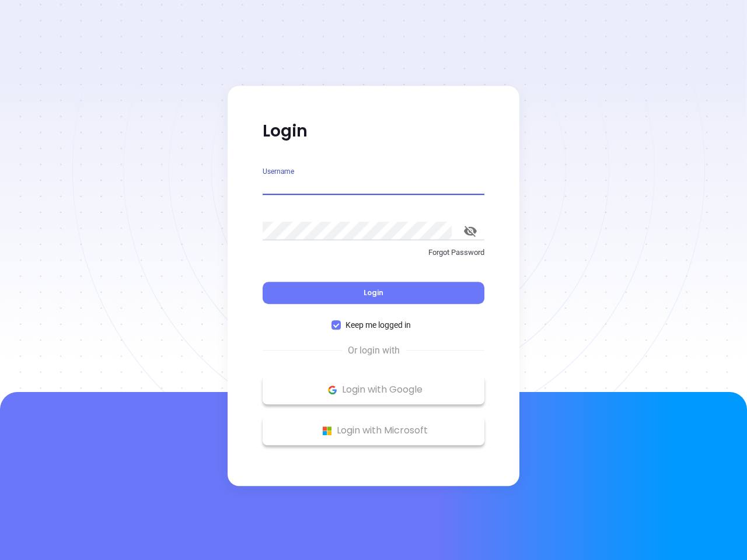 The image size is (747, 560). Describe the element at coordinates (374, 431) in the screenshot. I see `button: Microsoft Logo Login with Microsoft` at that location.